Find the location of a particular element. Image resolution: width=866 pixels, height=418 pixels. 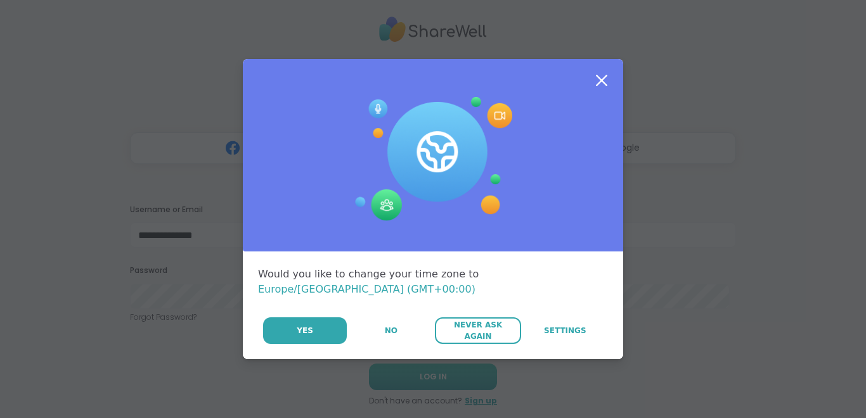

span: Never Ask Again is located at coordinates (477, 331).